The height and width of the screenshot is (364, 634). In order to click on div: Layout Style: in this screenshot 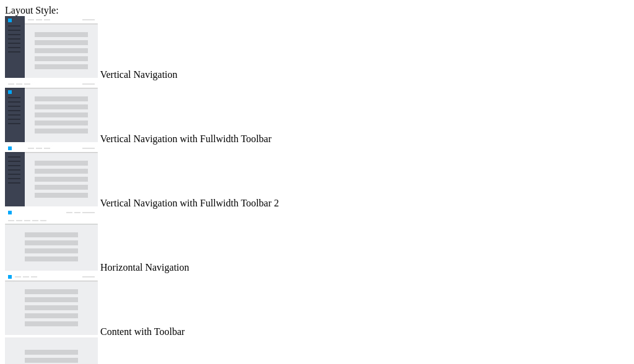, I will do `click(317, 11)`.